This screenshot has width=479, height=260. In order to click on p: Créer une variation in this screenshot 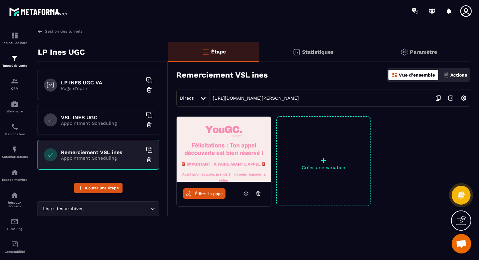, I will do `click(323, 167)`.